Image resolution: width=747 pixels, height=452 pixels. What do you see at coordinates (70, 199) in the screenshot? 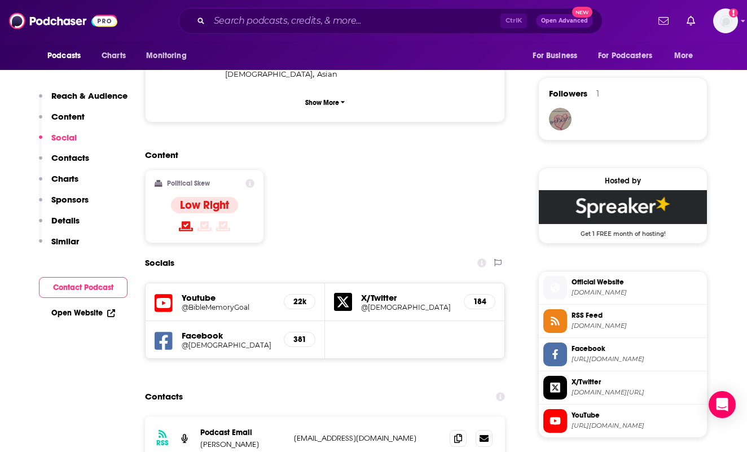
I see `p: Sponsors` at bounding box center [70, 199].